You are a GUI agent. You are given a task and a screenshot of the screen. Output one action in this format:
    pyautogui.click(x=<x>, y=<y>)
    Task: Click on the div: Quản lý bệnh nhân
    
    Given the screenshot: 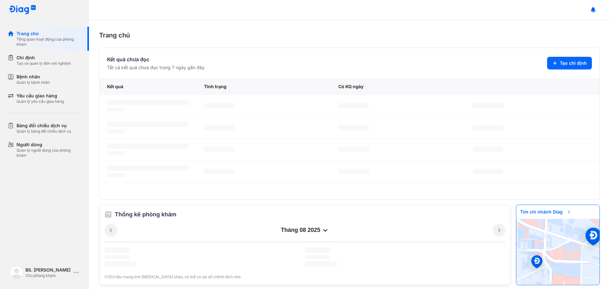 What is the action you would take?
    pyautogui.click(x=33, y=83)
    